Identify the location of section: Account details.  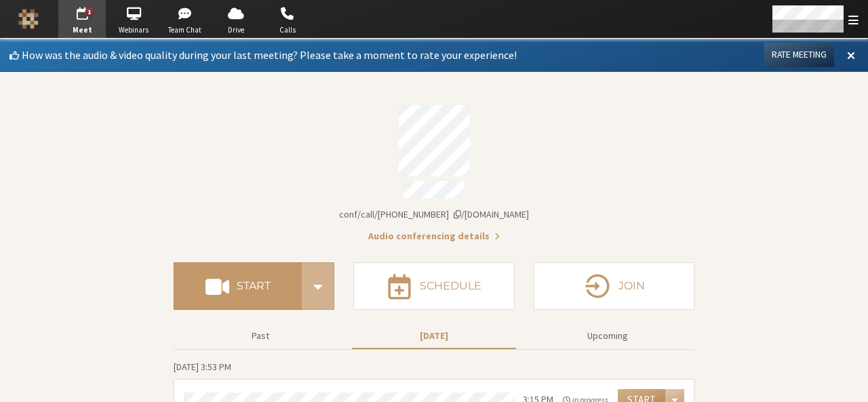
(434, 169).